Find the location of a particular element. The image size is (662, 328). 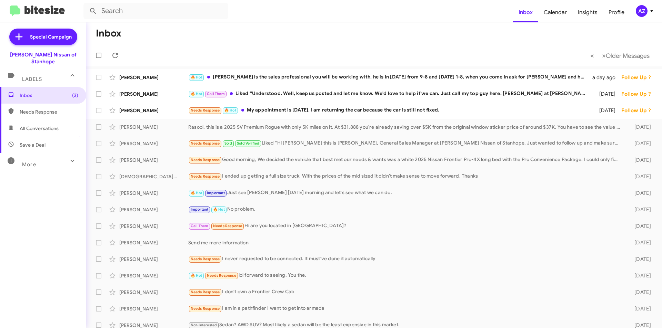

nav: Page navigation example is located at coordinates (620, 55).